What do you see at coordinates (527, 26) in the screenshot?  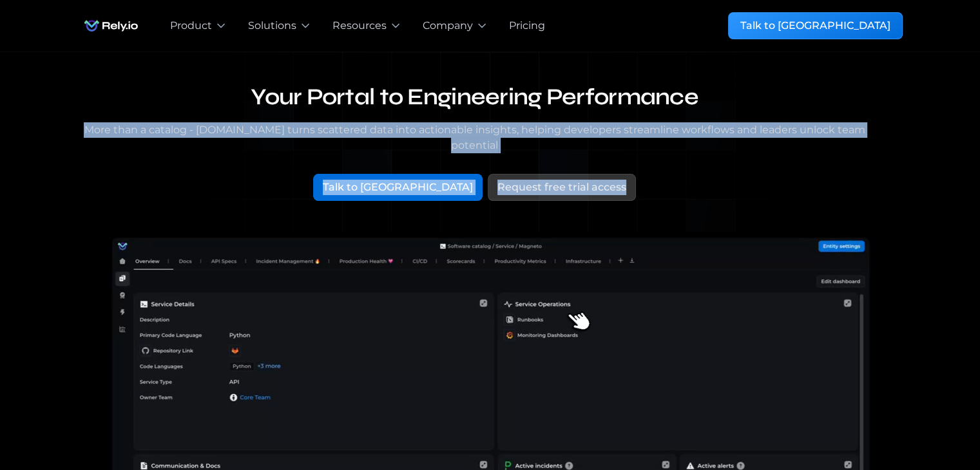 I see `a: Pricing` at bounding box center [527, 26].